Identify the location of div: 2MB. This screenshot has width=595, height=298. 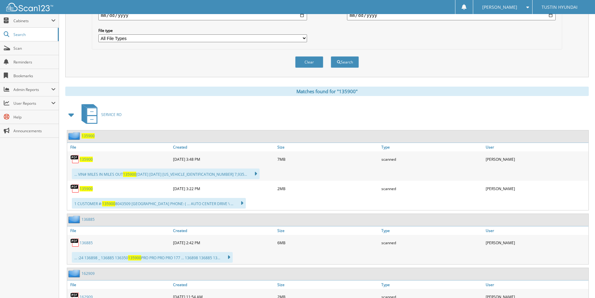
(328, 188).